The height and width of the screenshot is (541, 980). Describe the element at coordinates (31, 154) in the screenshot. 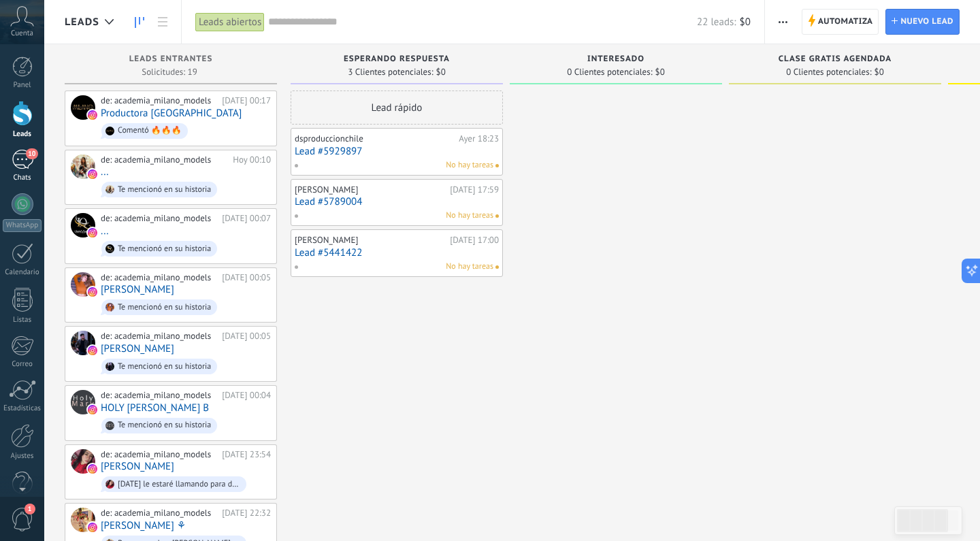

I see `span: 10` at that location.